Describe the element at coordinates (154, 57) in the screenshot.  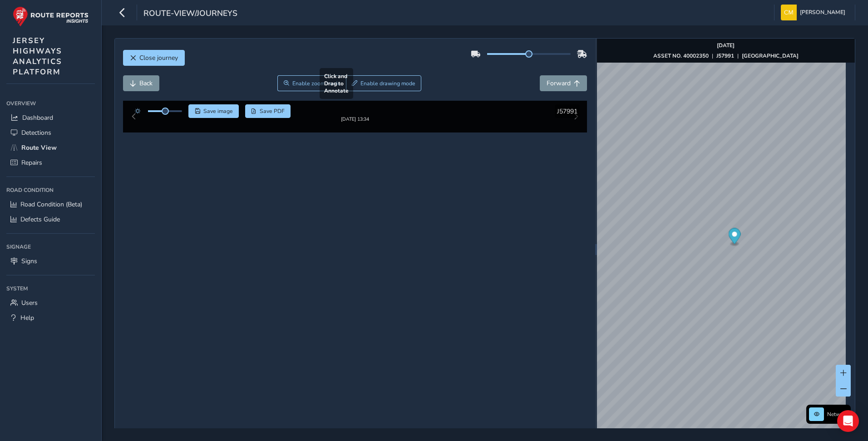
I see `button: Close journey` at that location.